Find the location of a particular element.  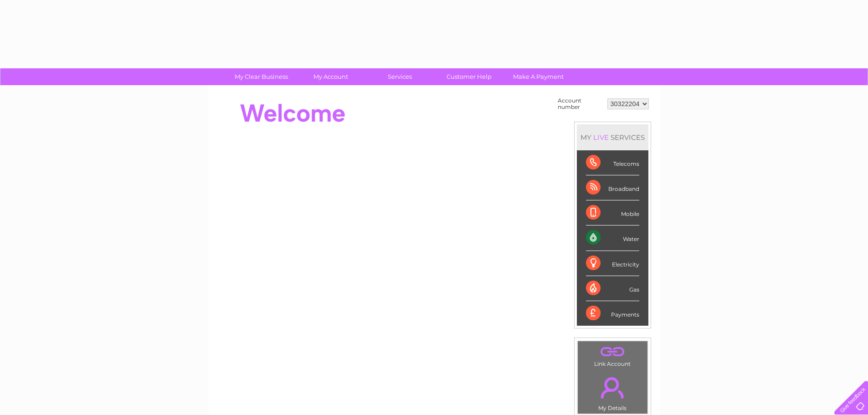

td: Account number is located at coordinates (580, 104).